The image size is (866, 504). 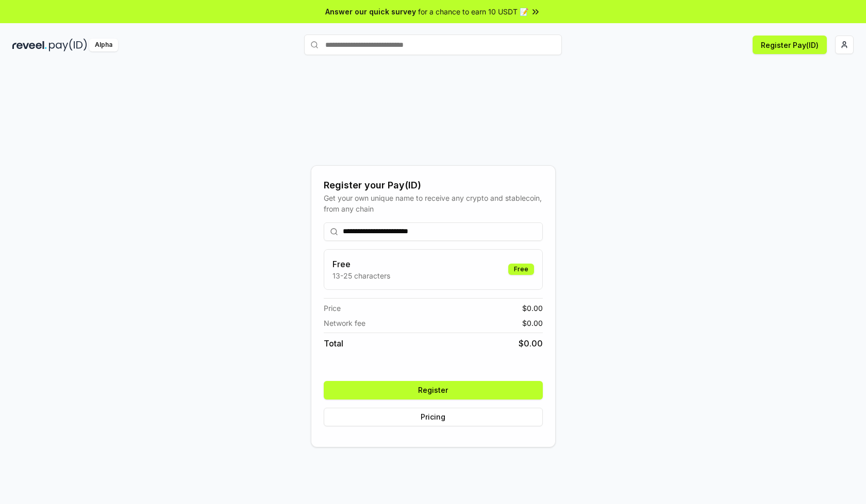 I want to click on button: Pricing, so click(x=433, y=417).